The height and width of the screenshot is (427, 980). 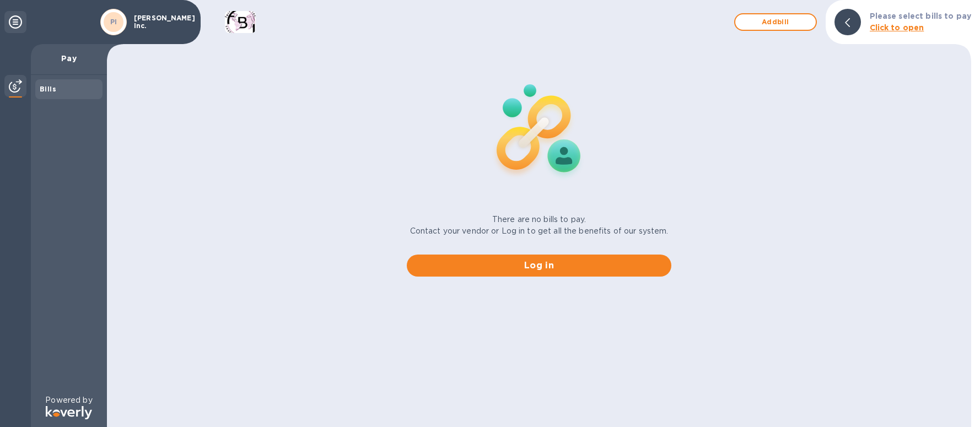 What do you see at coordinates (48, 89) in the screenshot?
I see `b: Bills` at bounding box center [48, 89].